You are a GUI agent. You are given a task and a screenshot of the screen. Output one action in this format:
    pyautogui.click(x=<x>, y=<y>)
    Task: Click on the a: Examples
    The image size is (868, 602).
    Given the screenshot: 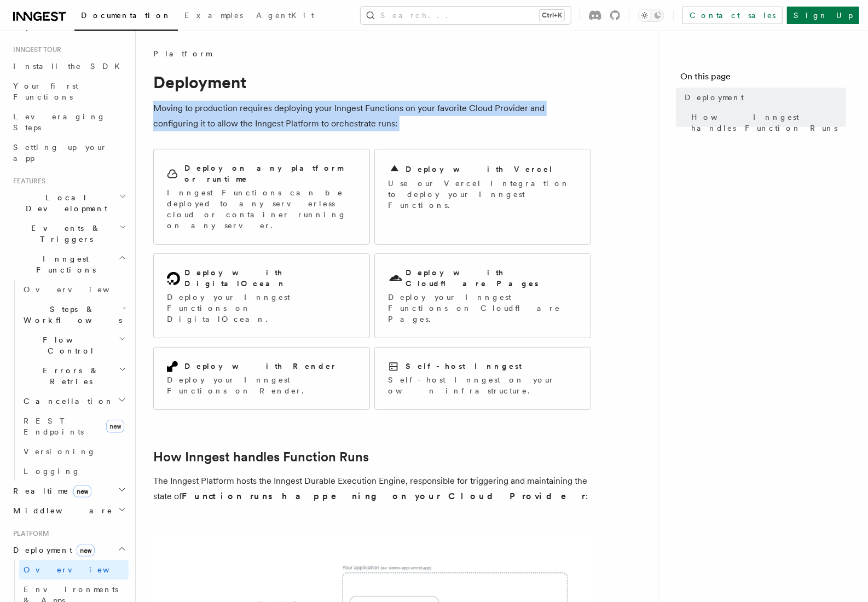 What is the action you would take?
    pyautogui.click(x=213, y=16)
    